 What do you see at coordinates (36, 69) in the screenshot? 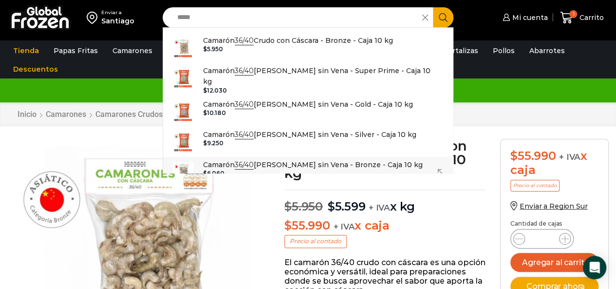
I see `a: Descuentos` at bounding box center [36, 69].